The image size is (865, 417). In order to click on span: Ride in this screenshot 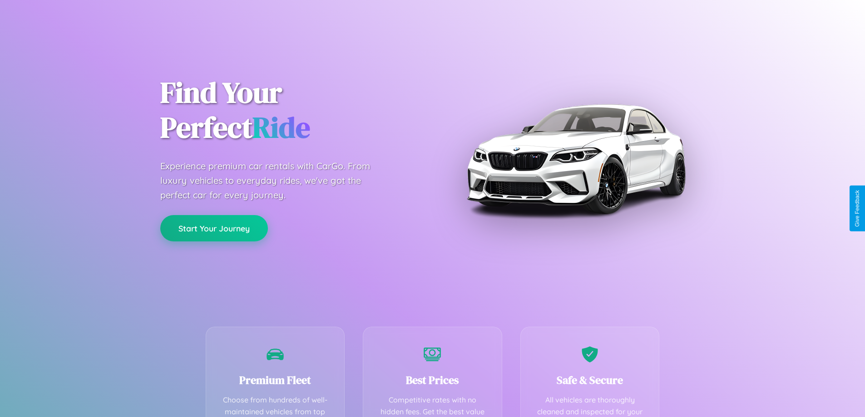, I will do `click(281, 127)`.